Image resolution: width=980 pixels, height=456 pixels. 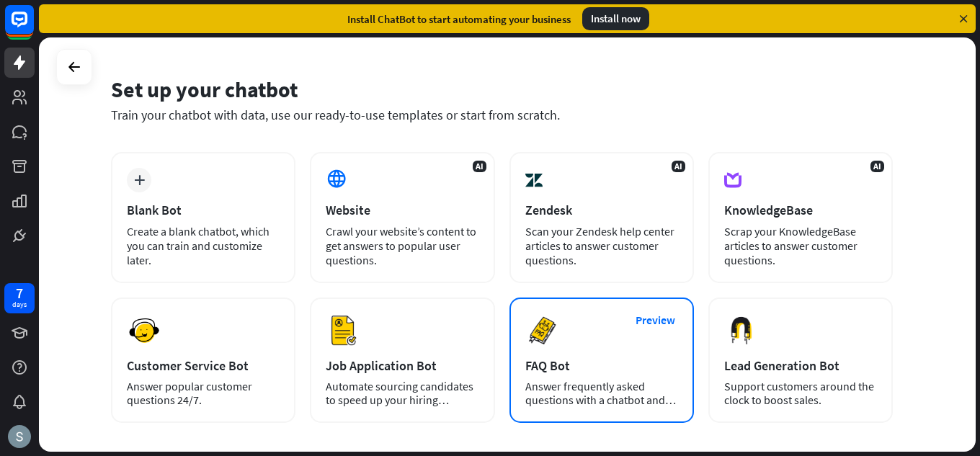 What do you see at coordinates (615, 19) in the screenshot?
I see `div: Install now` at bounding box center [615, 19].